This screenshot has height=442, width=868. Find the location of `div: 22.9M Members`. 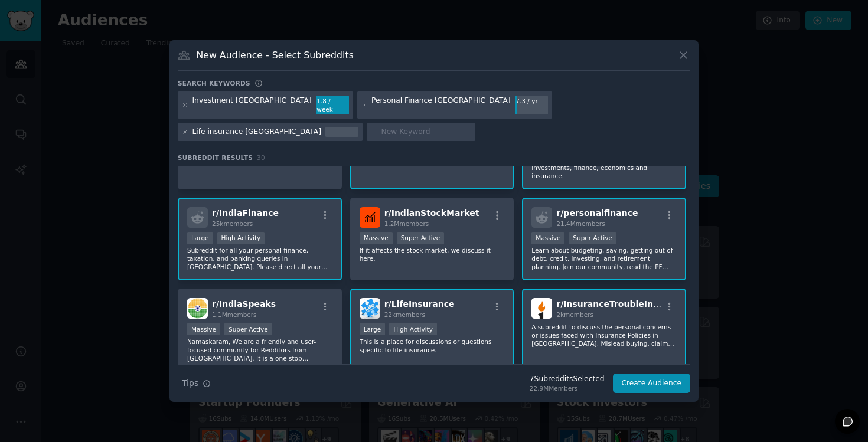

div: 22.9M Members is located at coordinates (567, 388).